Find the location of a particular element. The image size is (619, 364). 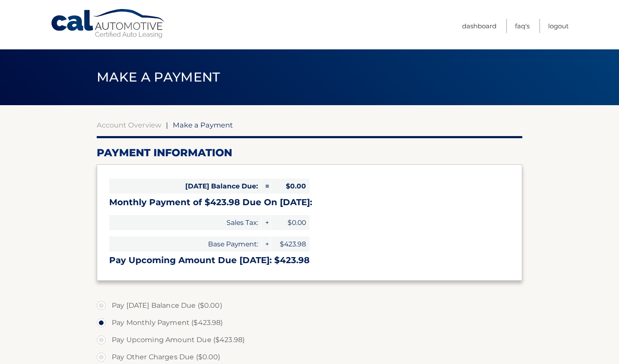

a: Account Overview is located at coordinates (128, 125).